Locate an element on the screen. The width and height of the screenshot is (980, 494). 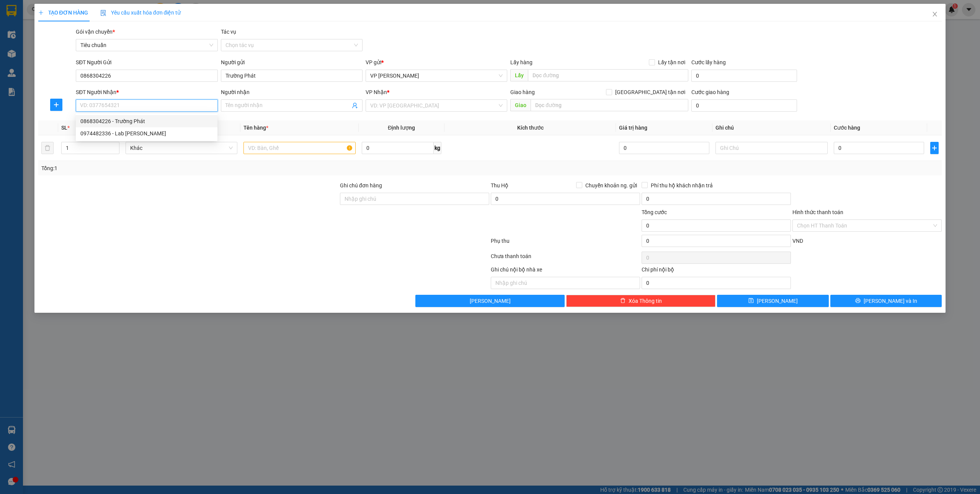
span: Tiêu chuẩn is located at coordinates (147, 45).